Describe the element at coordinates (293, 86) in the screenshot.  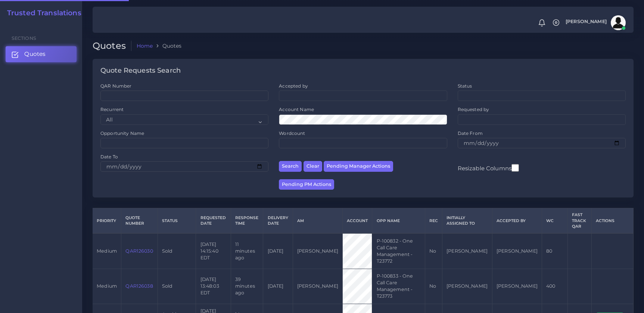
I see `label: Accepted by` at that location.